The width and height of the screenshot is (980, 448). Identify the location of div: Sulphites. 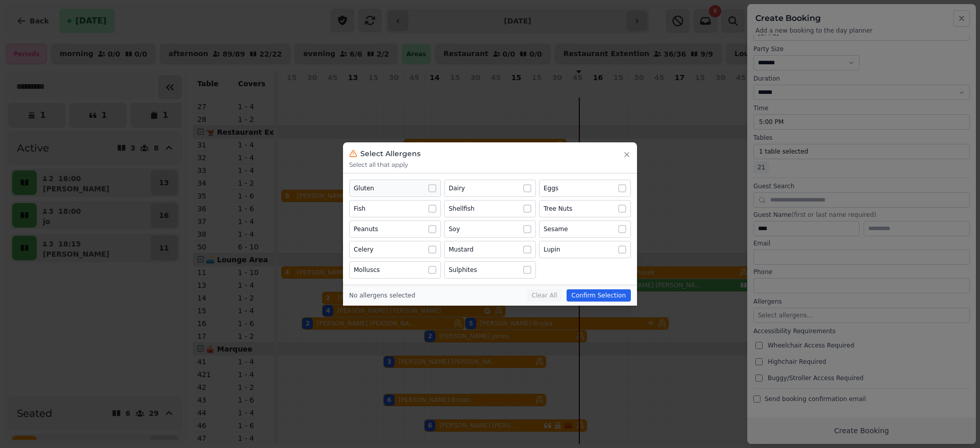
(463, 269).